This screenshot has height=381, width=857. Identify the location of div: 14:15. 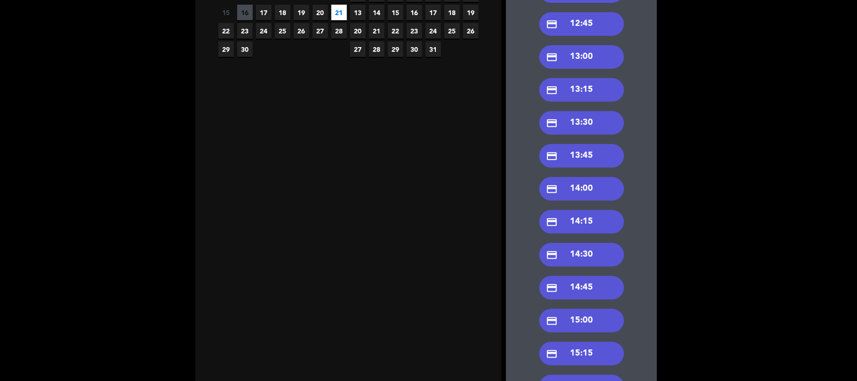
(582, 222).